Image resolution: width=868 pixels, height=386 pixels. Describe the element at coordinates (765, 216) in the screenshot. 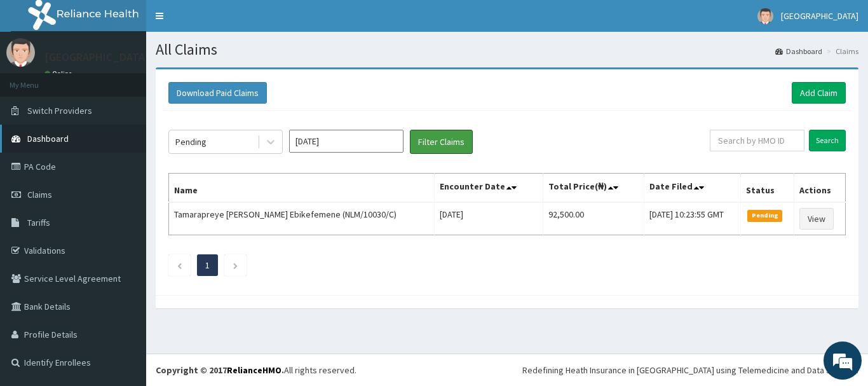

I see `span: Pending` at that location.